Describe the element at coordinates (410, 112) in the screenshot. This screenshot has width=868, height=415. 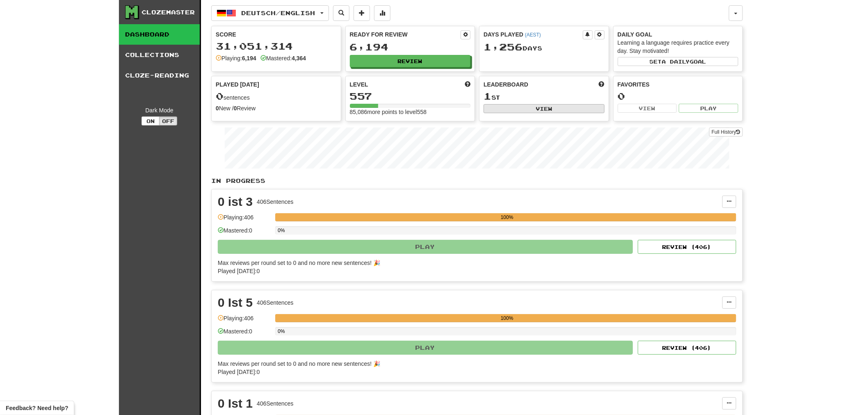
I see `div: 85,086 more points to level 558` at that location.